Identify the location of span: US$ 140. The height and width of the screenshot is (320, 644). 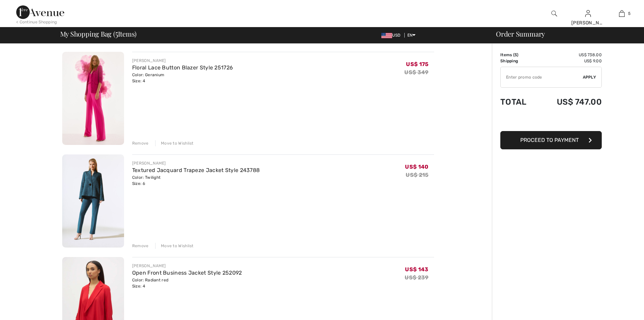
(417, 167).